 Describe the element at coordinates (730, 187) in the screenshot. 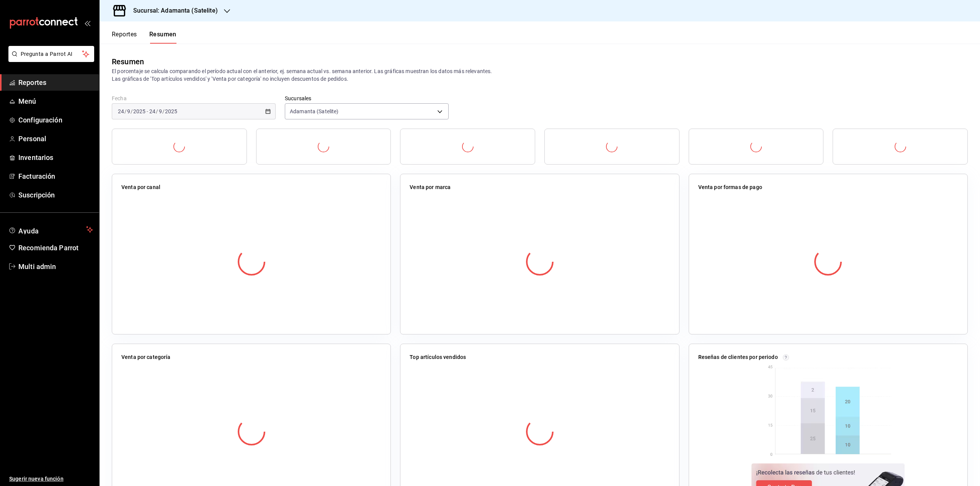

I see `p: Venta por formas de pago` at that location.